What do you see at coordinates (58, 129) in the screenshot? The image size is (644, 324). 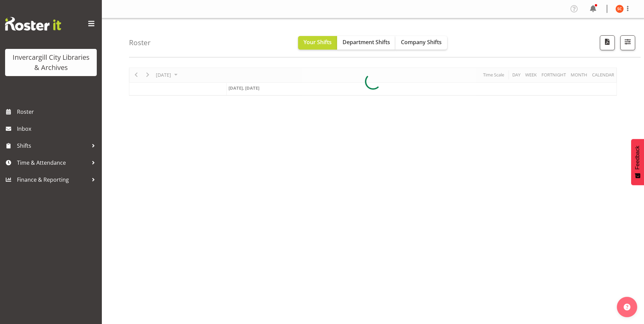 I see `span: Inbox` at bounding box center [58, 129].